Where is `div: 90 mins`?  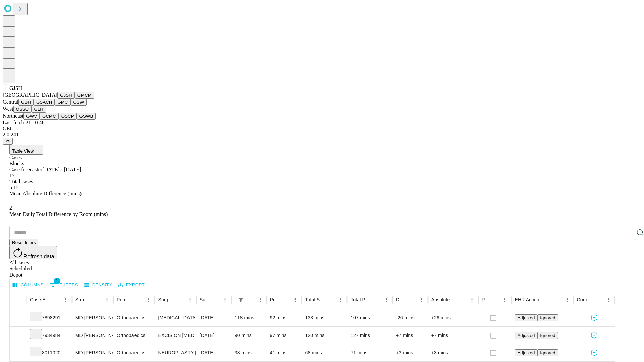
div: 90 mins is located at coordinates (249, 335).